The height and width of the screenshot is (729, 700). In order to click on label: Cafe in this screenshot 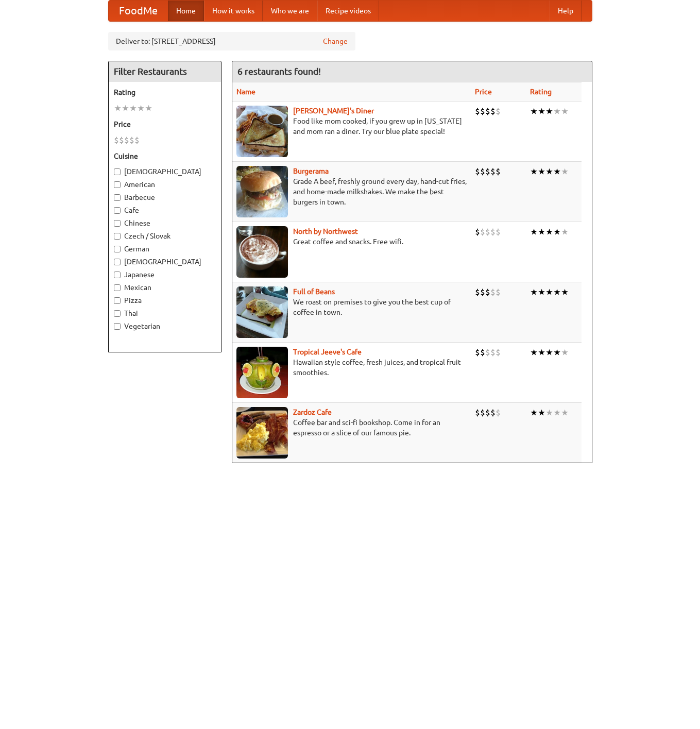, I will do `click(165, 210)`.